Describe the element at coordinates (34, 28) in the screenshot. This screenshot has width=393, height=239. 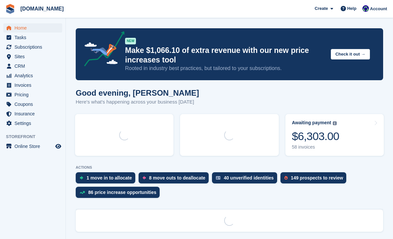
I see `span: Home` at that location.